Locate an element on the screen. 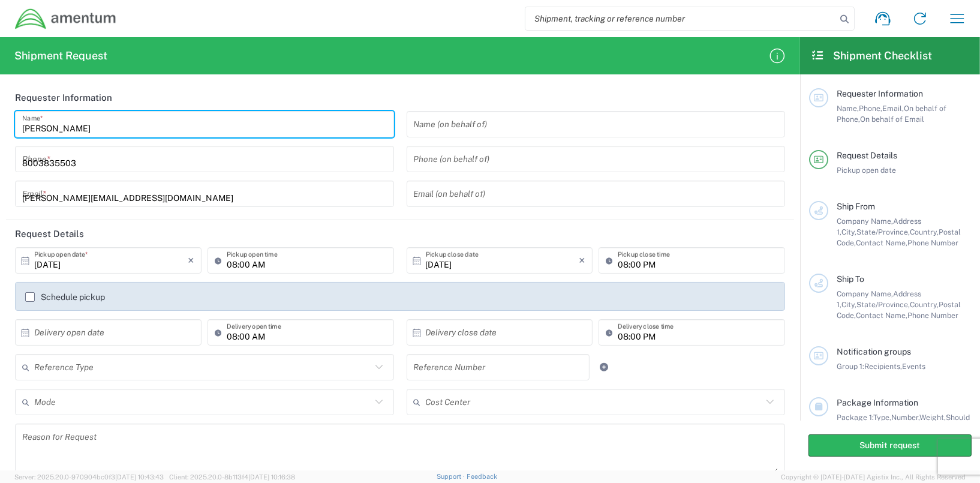 The width and height of the screenshot is (980, 483). span: Package Information is located at coordinates (877, 403).